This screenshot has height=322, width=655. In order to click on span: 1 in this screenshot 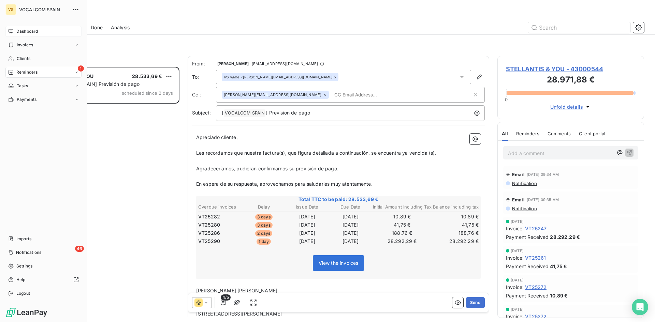, I will do `click(81, 69)`.